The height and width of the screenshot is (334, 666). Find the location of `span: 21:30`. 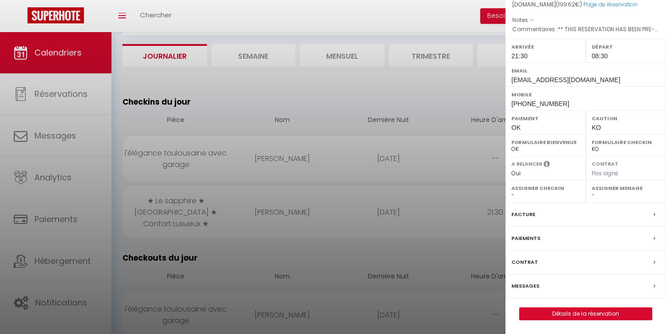

span: 21:30 is located at coordinates (519, 56).